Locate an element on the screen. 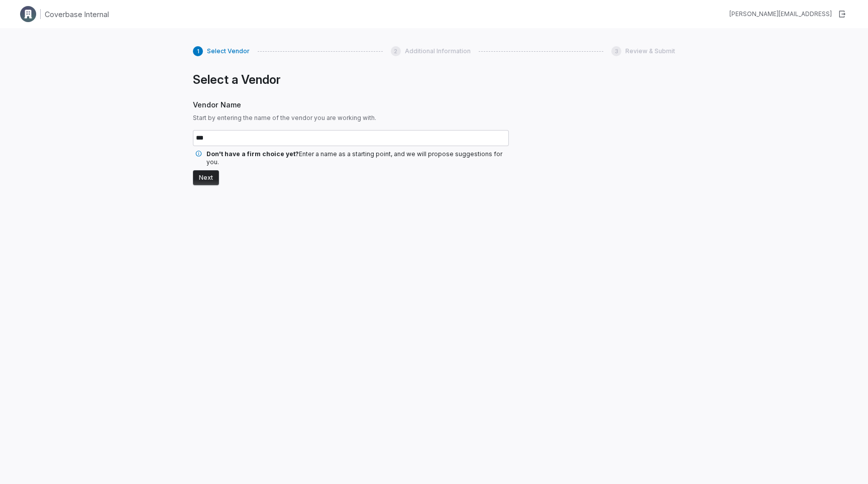 This screenshot has width=868, height=484. span: Vendor Name is located at coordinates (351, 105).